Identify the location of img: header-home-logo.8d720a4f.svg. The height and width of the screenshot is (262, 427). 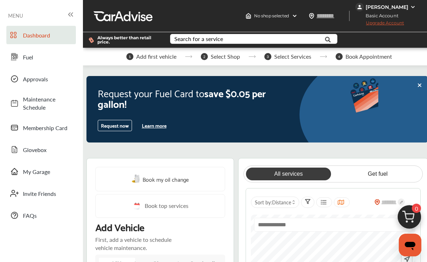
(249, 16).